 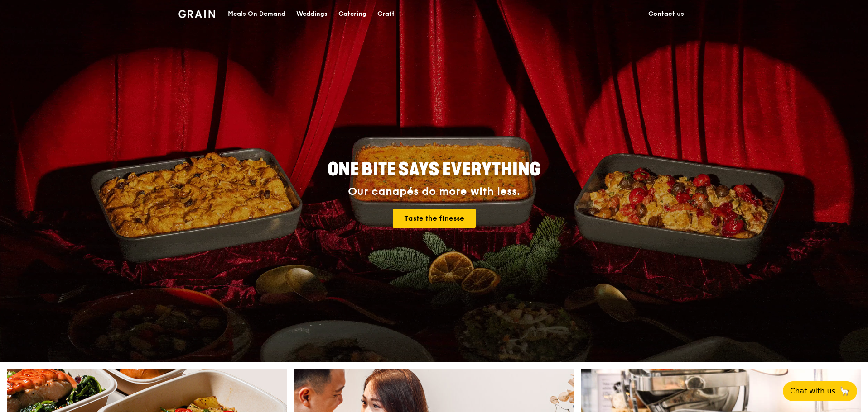 I want to click on a: Catering, so click(x=352, y=14).